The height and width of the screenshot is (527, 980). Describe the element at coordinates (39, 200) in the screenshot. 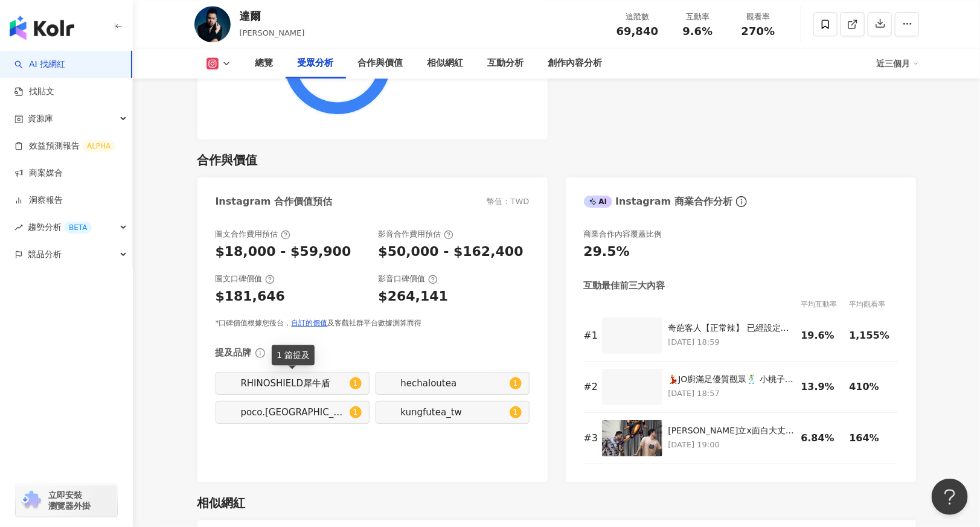

I see `a: 洞察報告` at that location.